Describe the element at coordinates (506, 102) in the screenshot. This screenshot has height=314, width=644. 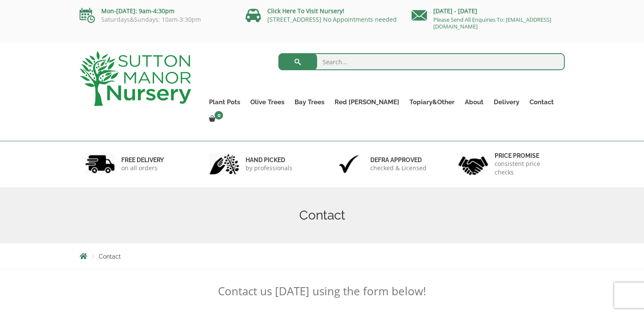
I see `a: Delivery` at that location.